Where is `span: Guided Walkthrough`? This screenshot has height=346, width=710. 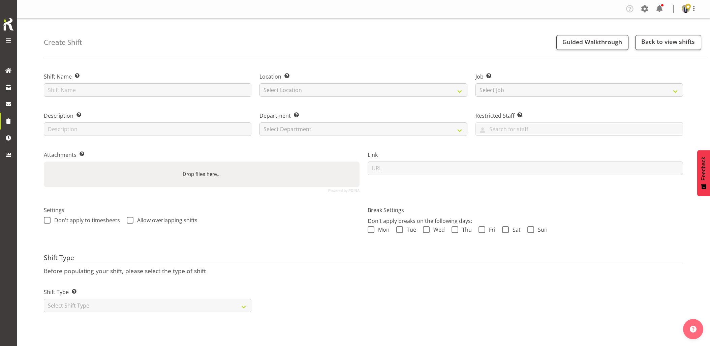 span: Guided Walkthrough is located at coordinates (592, 42).